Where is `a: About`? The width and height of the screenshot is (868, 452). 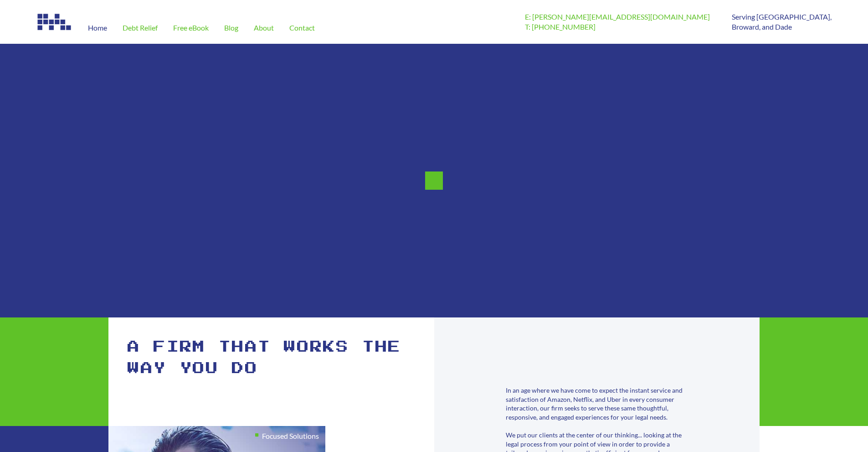
a: About is located at coordinates (264, 28).